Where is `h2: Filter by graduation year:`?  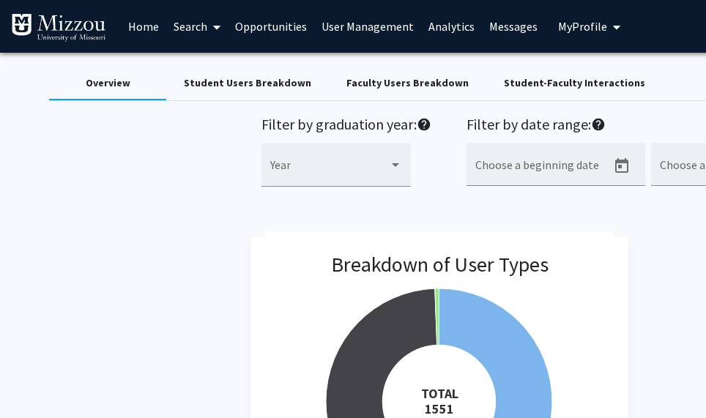
h2: Filter by graduation year: is located at coordinates (346, 126).